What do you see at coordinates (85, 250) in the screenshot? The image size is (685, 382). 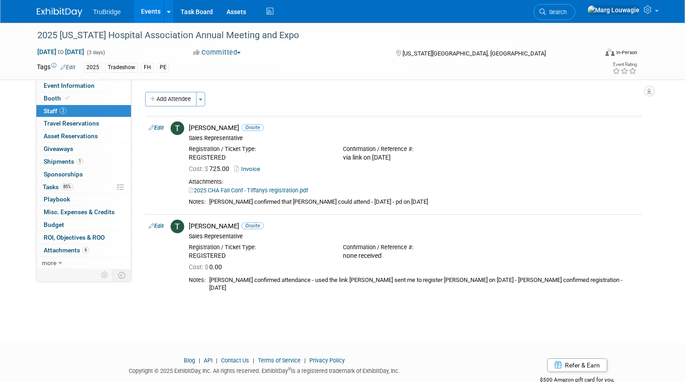 I see `span: 6` at bounding box center [85, 250].